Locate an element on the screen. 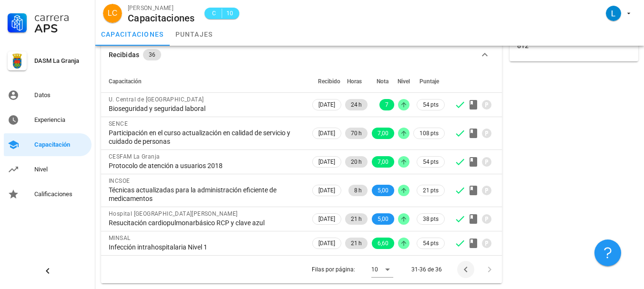  a: puntajes is located at coordinates (194, 34).